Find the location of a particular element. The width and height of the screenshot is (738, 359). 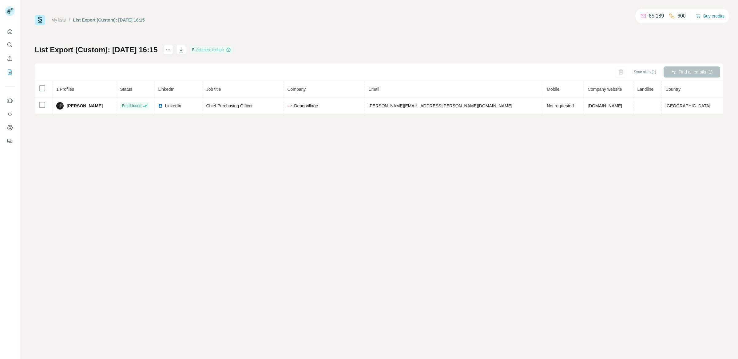

span: Mobile is located at coordinates (553, 89).